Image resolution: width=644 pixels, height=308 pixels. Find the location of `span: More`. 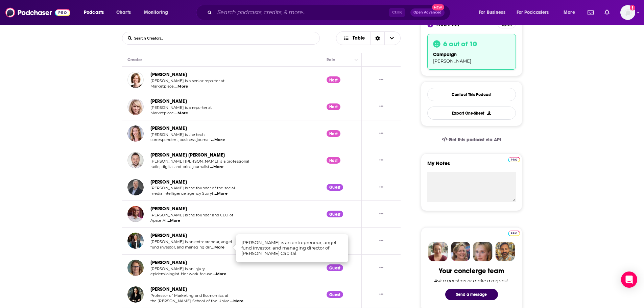

span: More is located at coordinates (569, 13).